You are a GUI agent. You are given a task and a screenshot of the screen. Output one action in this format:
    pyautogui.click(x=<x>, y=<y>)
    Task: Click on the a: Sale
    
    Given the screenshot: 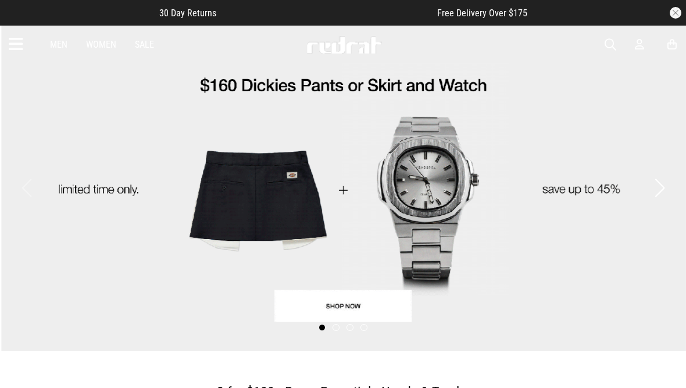 What is the action you would take?
    pyautogui.click(x=144, y=44)
    